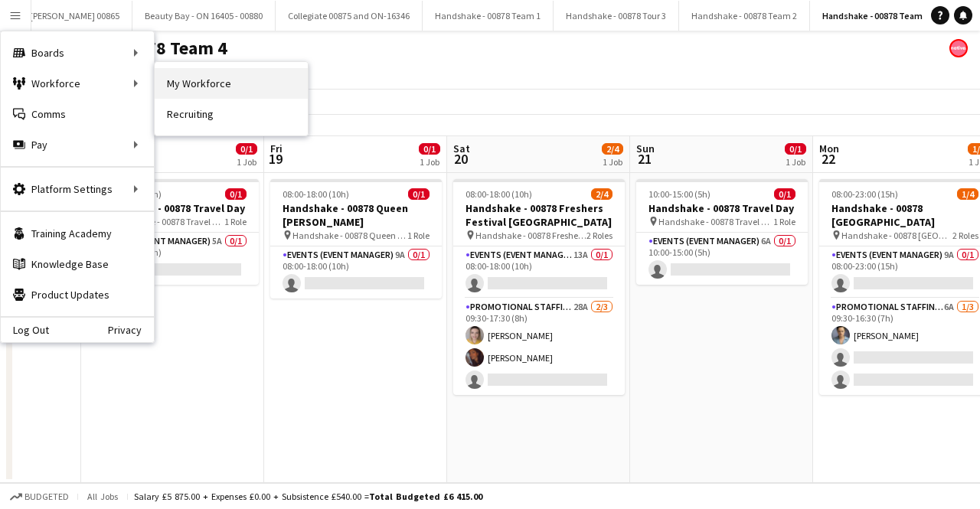  I want to click on app-user-avatar: native Staffing, so click(959, 48).